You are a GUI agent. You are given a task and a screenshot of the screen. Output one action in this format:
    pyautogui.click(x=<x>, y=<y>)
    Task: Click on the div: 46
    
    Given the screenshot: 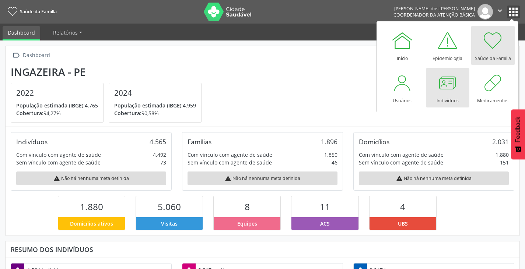 What is the action you would take?
    pyautogui.click(x=335, y=162)
    